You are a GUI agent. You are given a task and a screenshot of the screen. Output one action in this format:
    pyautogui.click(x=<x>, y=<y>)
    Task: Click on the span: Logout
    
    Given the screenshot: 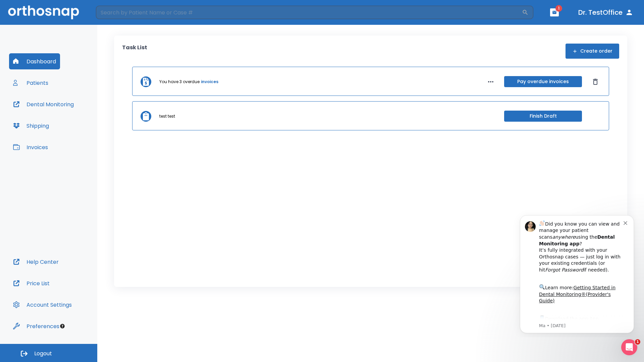 What is the action you would take?
    pyautogui.click(x=43, y=353)
    